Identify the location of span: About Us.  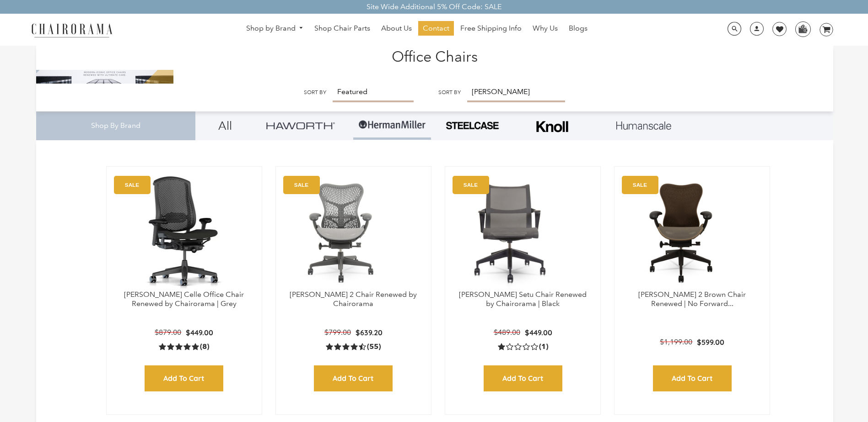
(396, 28).